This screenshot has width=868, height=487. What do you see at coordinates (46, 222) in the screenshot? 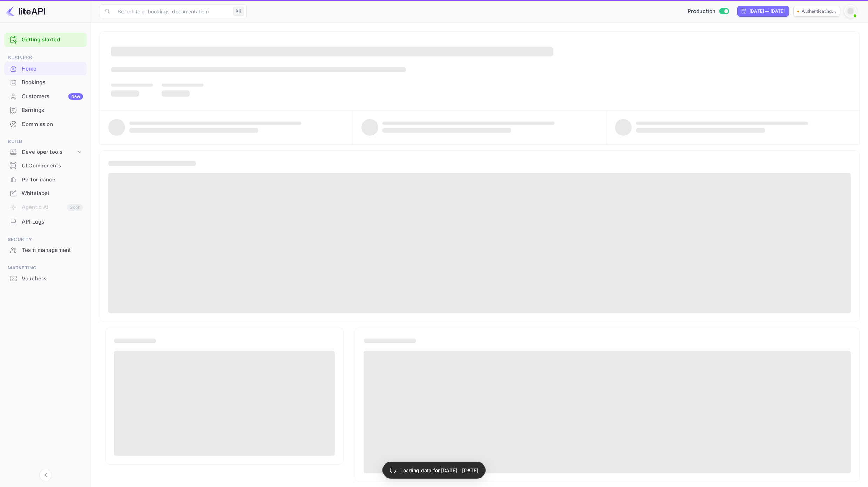
I see `a: API Logs` at bounding box center [46, 222].